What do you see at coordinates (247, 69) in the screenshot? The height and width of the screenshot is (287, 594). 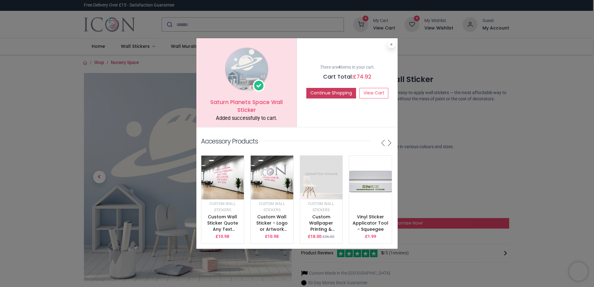 I see `img: image_1024` at bounding box center [247, 69].